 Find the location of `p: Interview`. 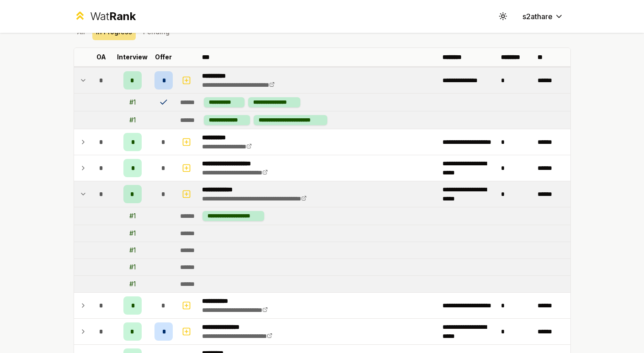

p: Interview is located at coordinates (132, 57).